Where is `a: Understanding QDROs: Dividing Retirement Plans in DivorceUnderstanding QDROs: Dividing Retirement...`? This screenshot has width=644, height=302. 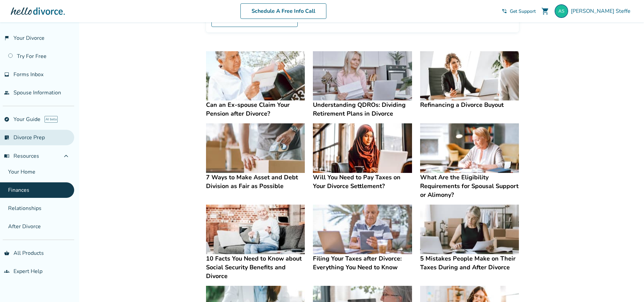 a: Understanding QDROs: Dividing Retirement Plans in DivorceUnderstanding QDROs: Dividing Retirement... is located at coordinates (362, 84).